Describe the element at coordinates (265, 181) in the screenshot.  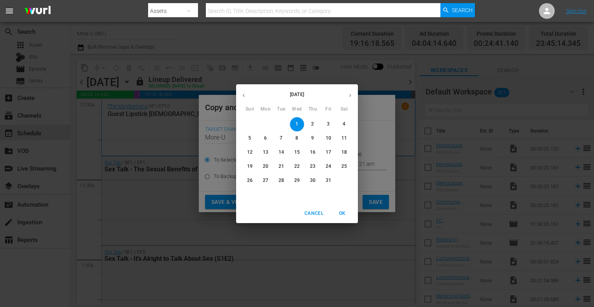
I see `button: 27` at that location.